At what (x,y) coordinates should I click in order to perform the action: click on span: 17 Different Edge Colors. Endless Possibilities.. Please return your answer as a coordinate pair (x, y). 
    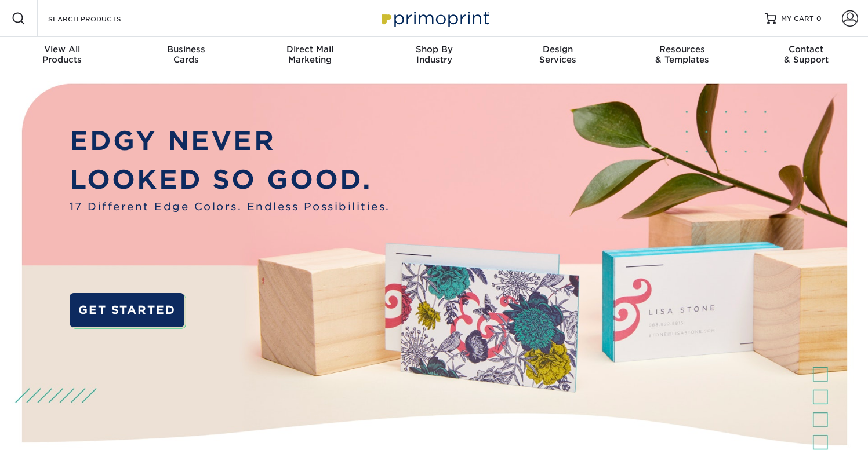
    Looking at the image, I should click on (229, 207).